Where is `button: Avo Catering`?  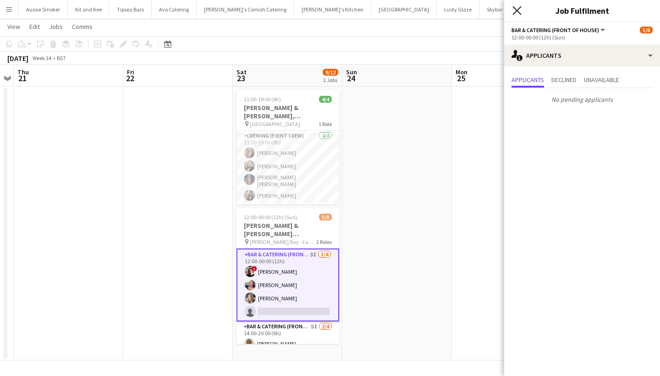
button: Avo Catering is located at coordinates (174, 9).